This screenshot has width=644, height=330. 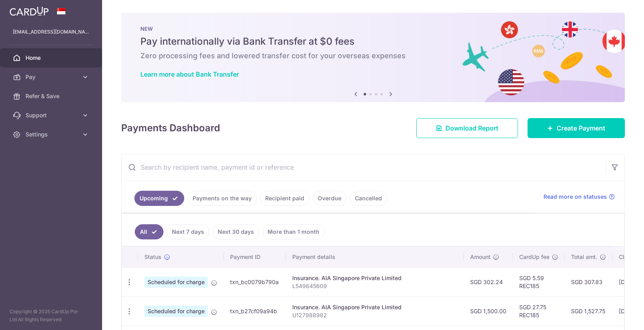 What do you see at coordinates (539, 282) in the screenshot?
I see `td: SGD 5.59 REC185` at bounding box center [539, 282].